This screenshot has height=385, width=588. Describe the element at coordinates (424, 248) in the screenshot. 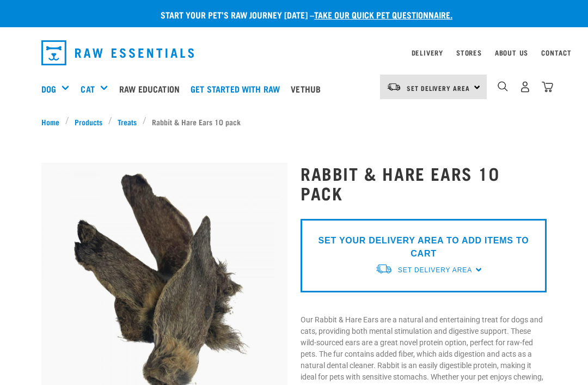

I see `p: SET YOUR DELIVERY AREA TO ADD ITEMS TO CART` at that location.